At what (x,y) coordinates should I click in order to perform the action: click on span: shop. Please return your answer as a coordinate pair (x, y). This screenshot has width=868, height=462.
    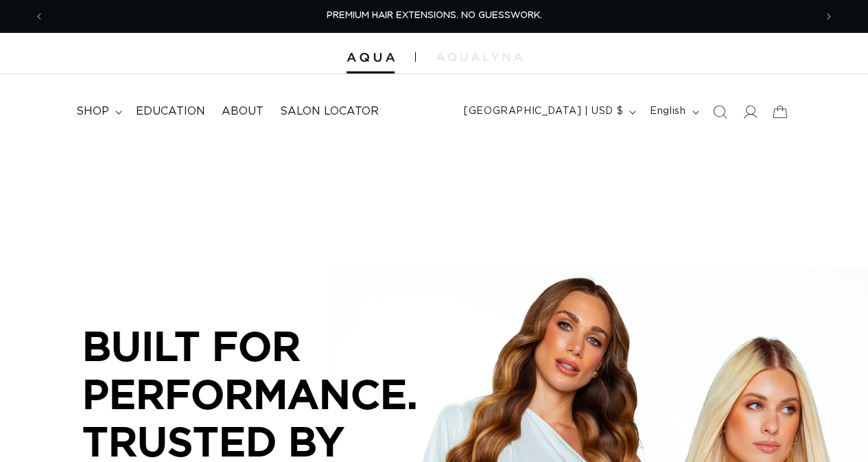
    Looking at the image, I should click on (92, 112).